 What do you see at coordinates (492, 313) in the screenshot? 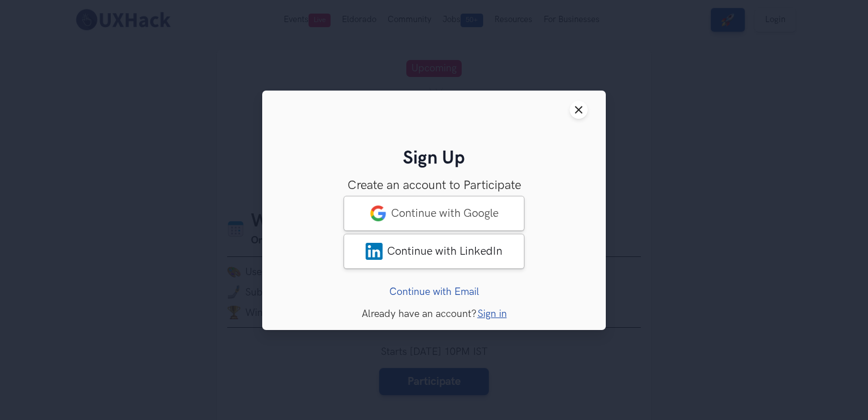
I see `a: Sign in` at bounding box center [492, 313].